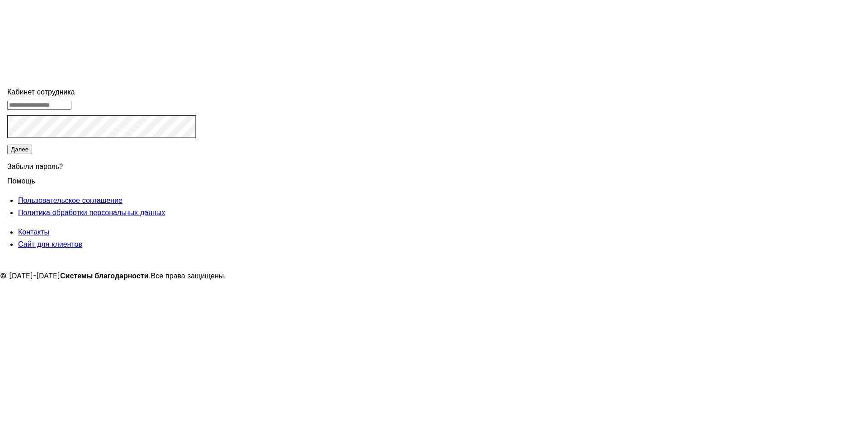 The width and height of the screenshot is (868, 432). What do you see at coordinates (21, 178) in the screenshot?
I see `span: Помощь` at bounding box center [21, 178].